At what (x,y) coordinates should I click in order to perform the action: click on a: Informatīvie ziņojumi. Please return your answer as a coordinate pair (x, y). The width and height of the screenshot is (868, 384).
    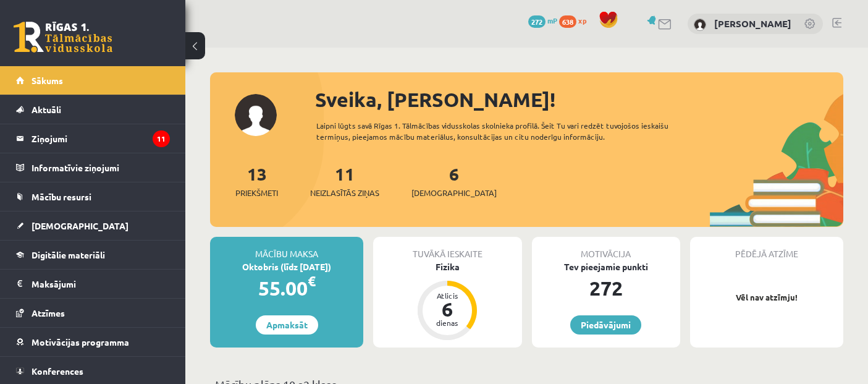
    Looking at the image, I should click on (93, 168).